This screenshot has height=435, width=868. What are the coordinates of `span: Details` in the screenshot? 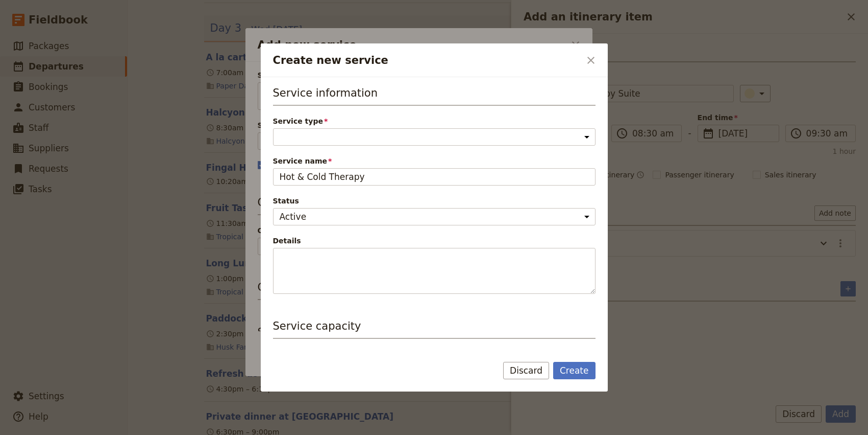 It's located at (435, 241).